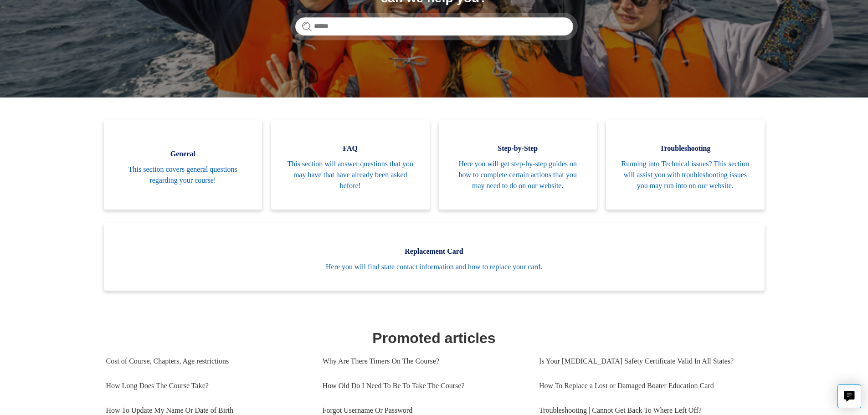 The image size is (868, 415). I want to click on div: Live chat, so click(849, 397).